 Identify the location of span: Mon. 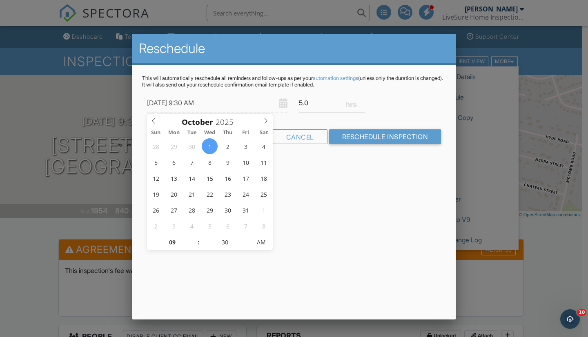
(174, 133).